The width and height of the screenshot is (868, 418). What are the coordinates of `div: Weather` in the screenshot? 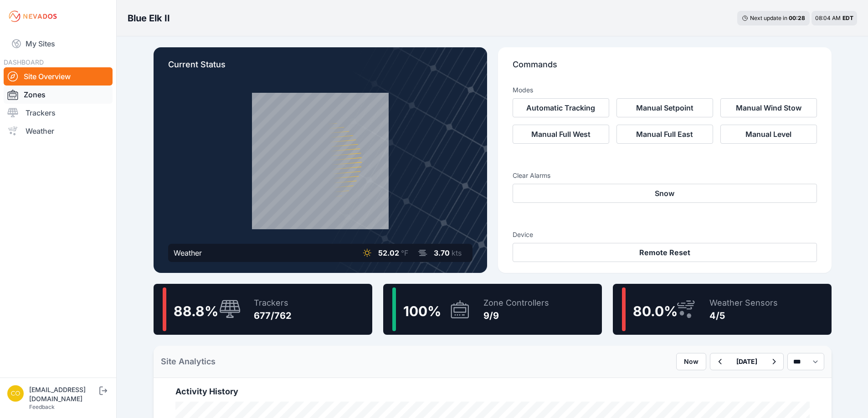 It's located at (188, 253).